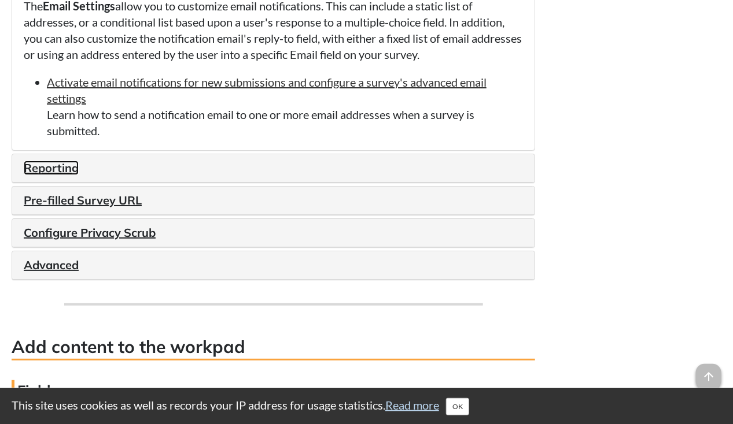 The height and width of the screenshot is (424, 733). I want to click on button: Close, so click(457, 407).